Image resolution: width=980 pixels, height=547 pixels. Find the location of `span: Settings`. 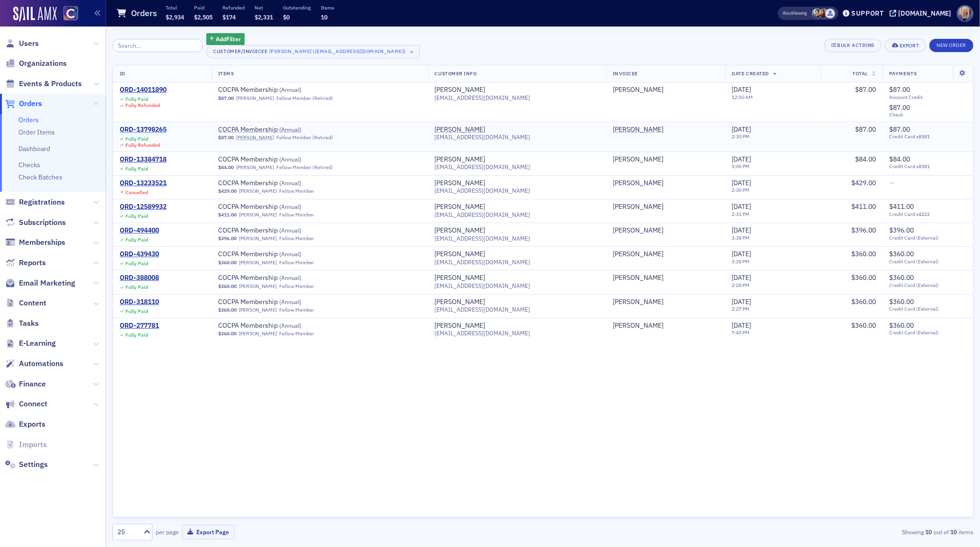

span: Settings is located at coordinates (33, 465).